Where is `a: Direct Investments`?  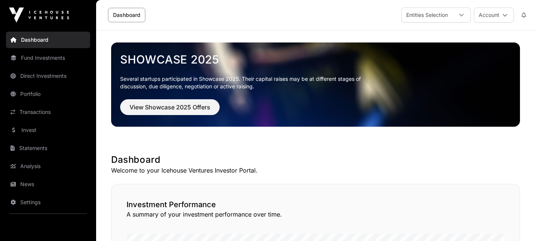 a: Direct Investments is located at coordinates (48, 76).